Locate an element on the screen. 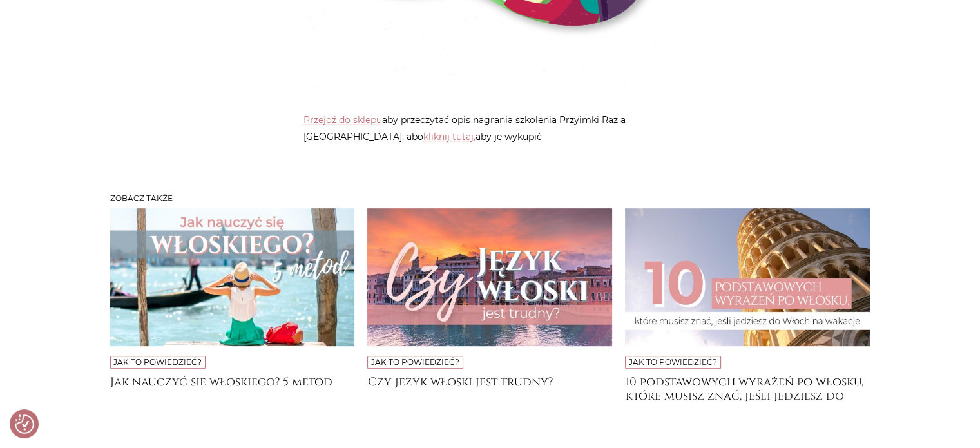 The width and height of the screenshot is (980, 448). button: Preferencje co do zgód is located at coordinates (24, 424).